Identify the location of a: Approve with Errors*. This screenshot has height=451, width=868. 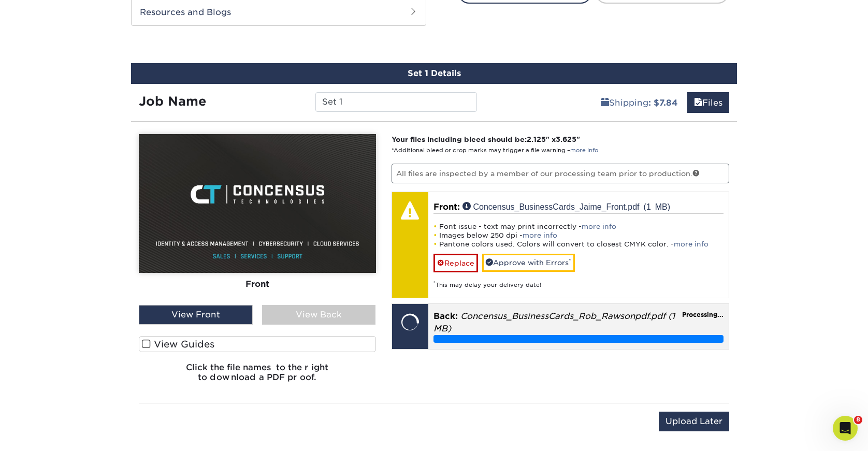
(528, 262).